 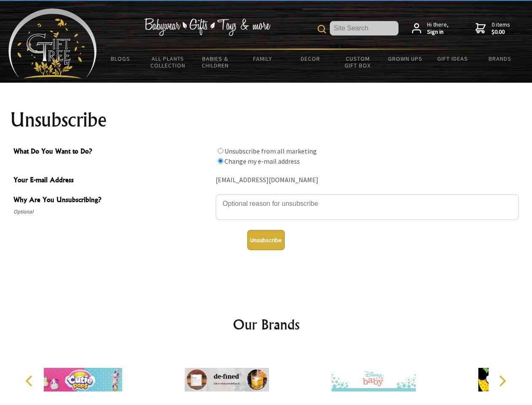 I want to click on span: Optional, so click(x=113, y=212).